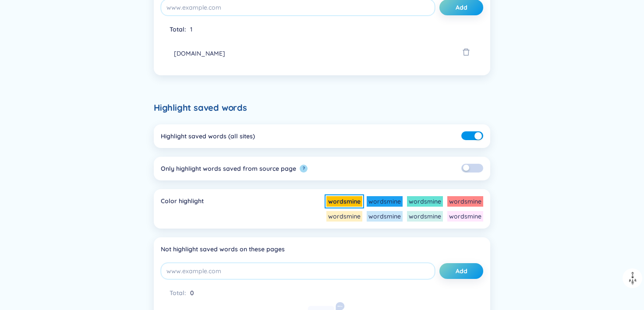 This screenshot has width=644, height=310. Describe the element at coordinates (191, 30) in the screenshot. I see `span: 1` at that location.